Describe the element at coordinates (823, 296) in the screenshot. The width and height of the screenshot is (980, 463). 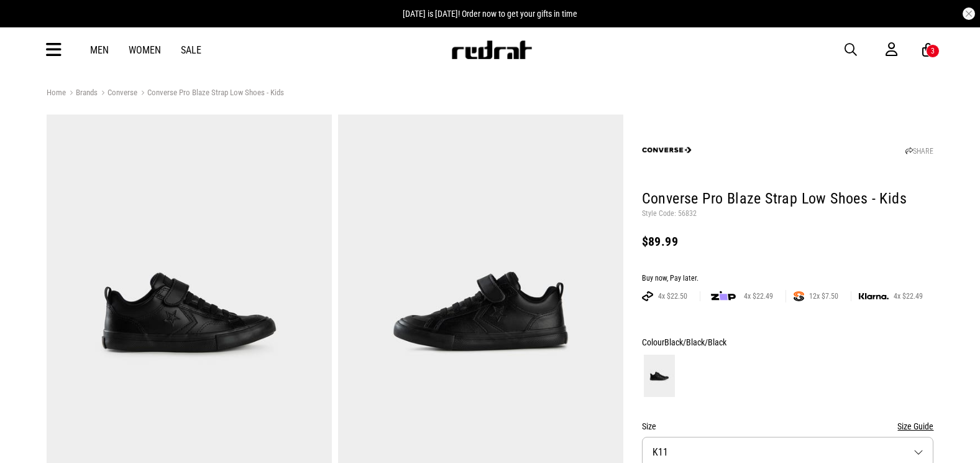
I see `span: 12x $7.50` at that location.